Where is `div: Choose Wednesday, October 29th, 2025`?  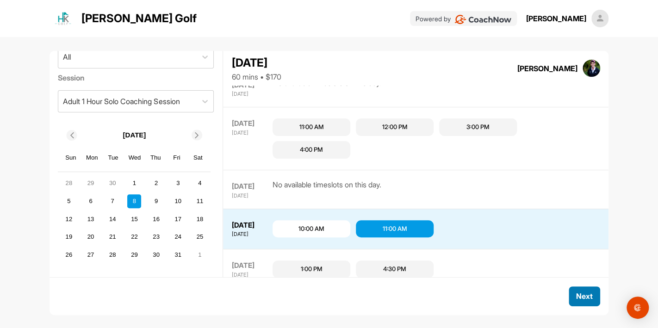
div: Choose Wednesday, October 29th, 2025 is located at coordinates (134, 255).